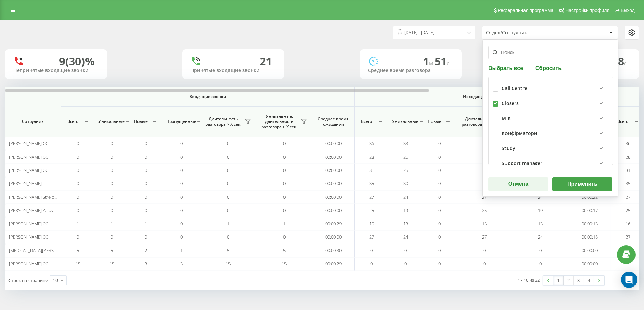 This screenshot has height=310, width=644. What do you see at coordinates (508, 148) in the screenshot?
I see `div: Study` at bounding box center [508, 148].